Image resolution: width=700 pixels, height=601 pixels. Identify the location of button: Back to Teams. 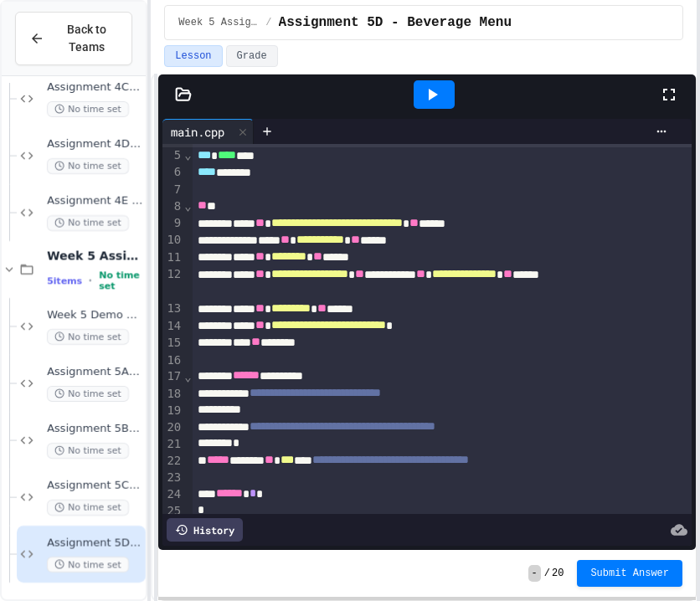
(74, 38).